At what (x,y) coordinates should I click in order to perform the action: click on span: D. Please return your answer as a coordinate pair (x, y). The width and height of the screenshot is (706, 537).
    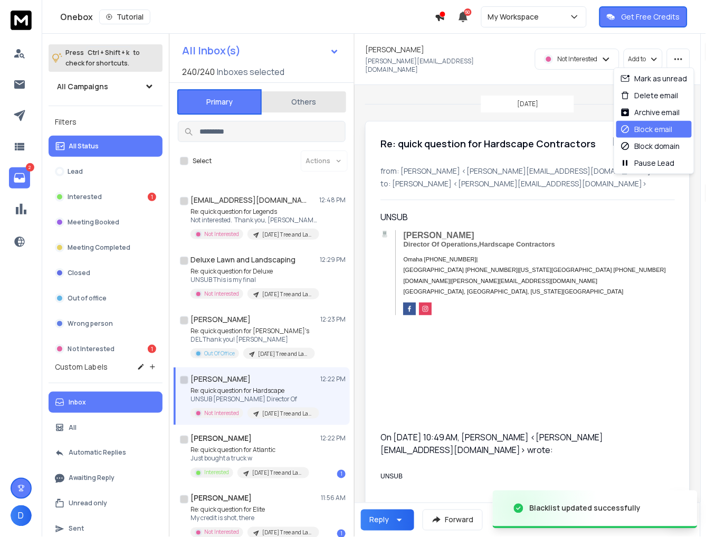
    Looking at the image, I should click on (21, 516).